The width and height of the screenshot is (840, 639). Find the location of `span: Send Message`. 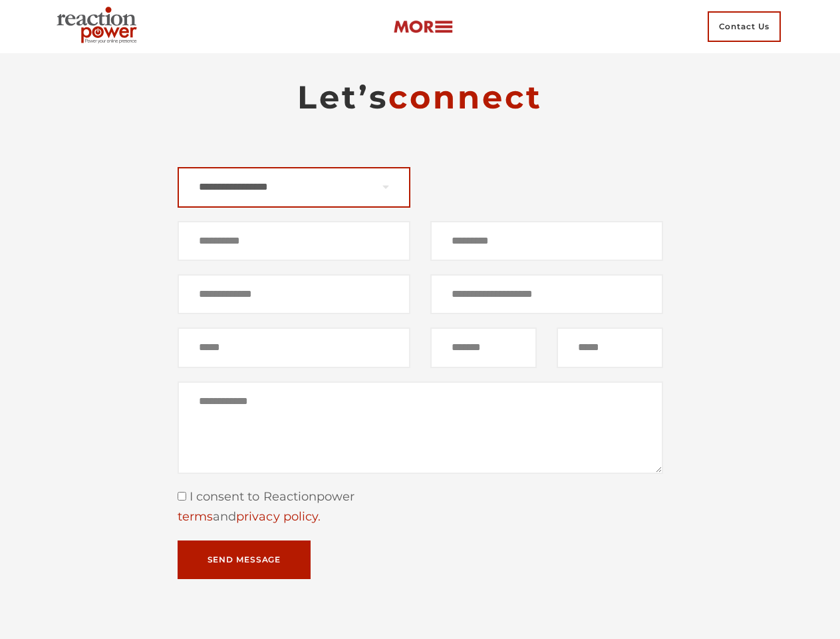

span: Send Message is located at coordinates (244, 560).